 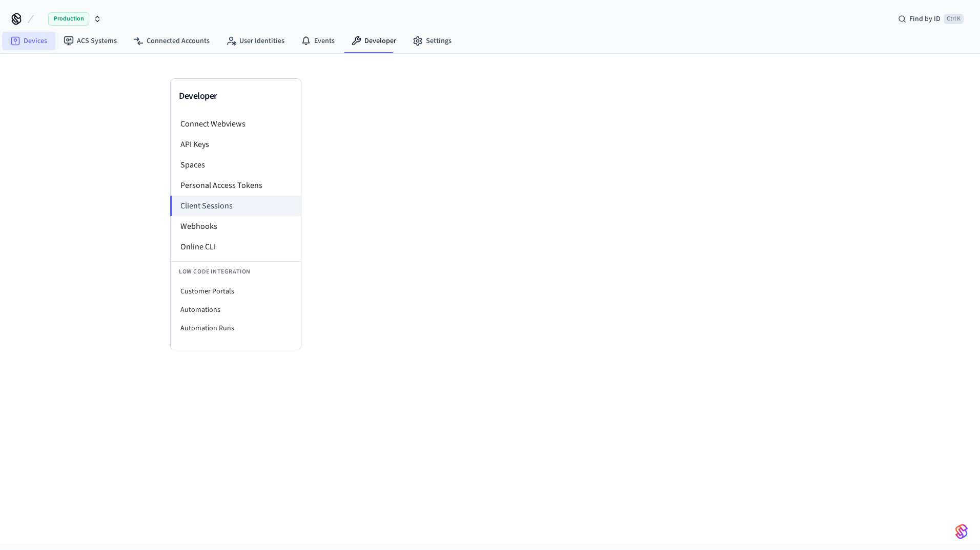 I want to click on li: Webhooks, so click(x=236, y=227).